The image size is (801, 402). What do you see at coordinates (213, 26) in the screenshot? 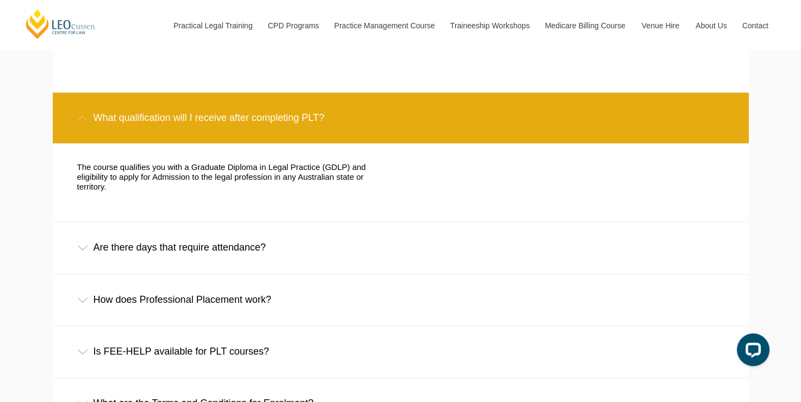
I see `a: Practical Legal Training` at bounding box center [213, 26].